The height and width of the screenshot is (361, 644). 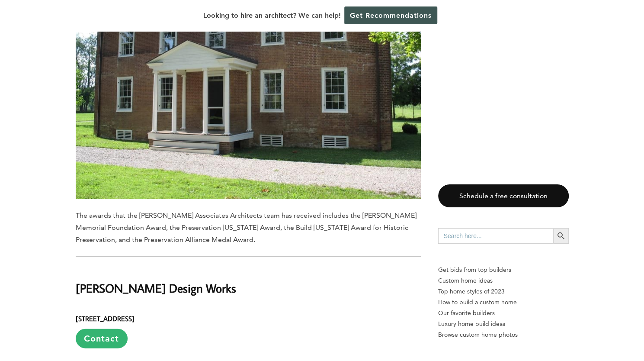 I want to click on p: Custom home ideas, so click(x=503, y=281).